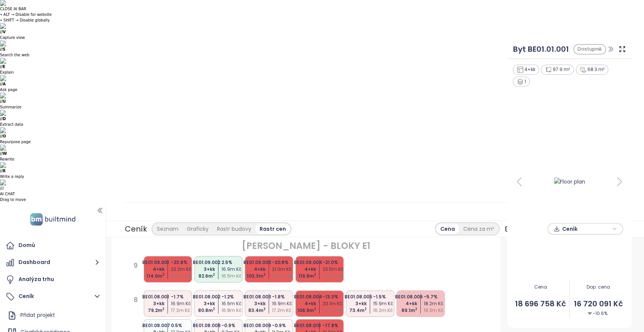 This screenshot has height=332, width=644. What do you see at coordinates (435, 297) in the screenshot?
I see `div: -5.7 %` at bounding box center [435, 297].